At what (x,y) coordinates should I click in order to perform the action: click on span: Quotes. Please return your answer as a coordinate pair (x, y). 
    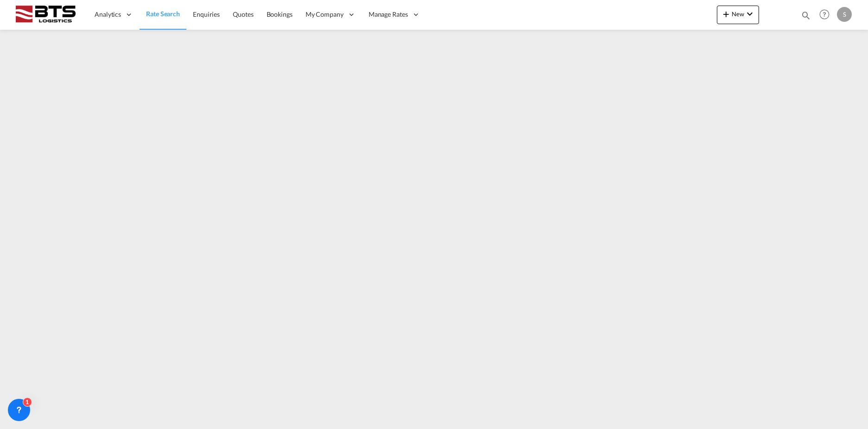
    Looking at the image, I should click on (243, 14).